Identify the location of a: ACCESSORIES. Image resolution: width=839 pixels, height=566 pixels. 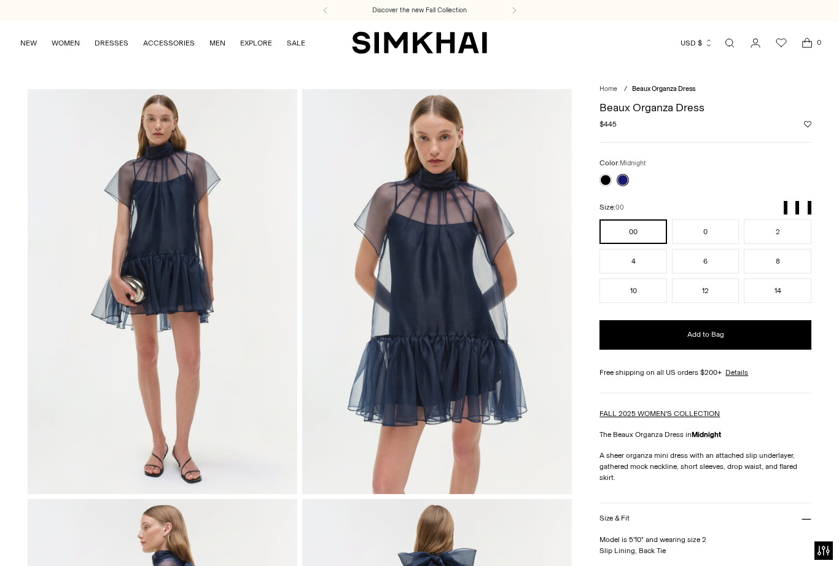
(169, 43).